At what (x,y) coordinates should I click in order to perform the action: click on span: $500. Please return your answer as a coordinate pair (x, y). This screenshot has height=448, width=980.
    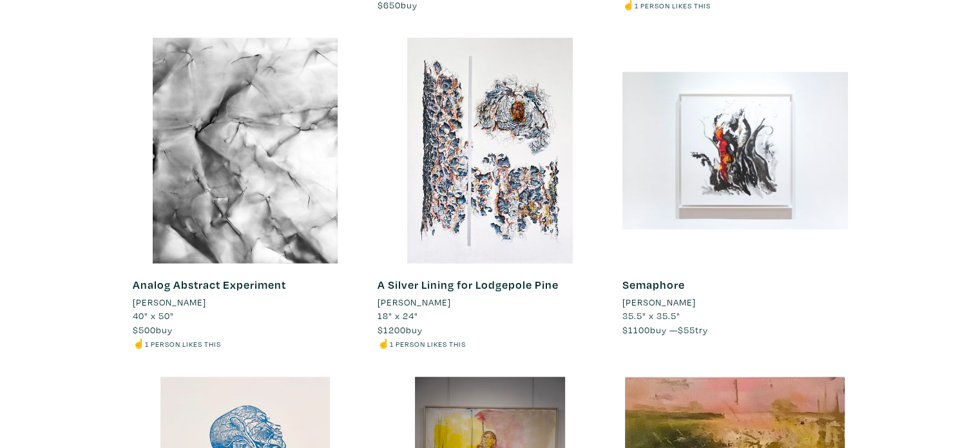
    Looking at the image, I should click on (145, 329).